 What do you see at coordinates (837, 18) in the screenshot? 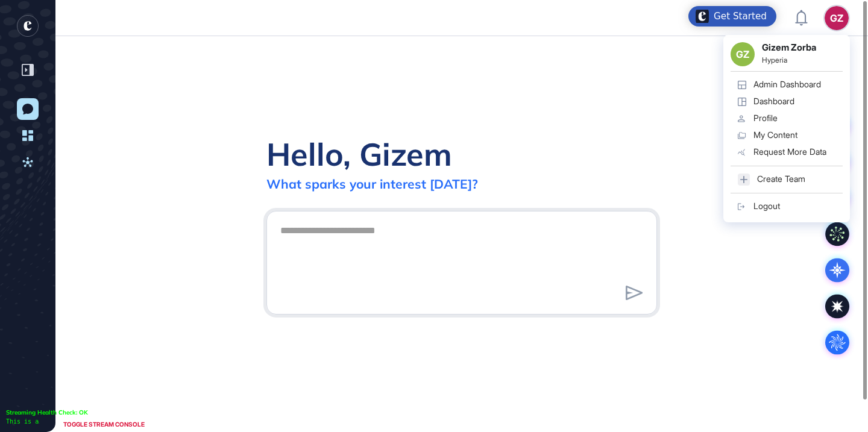
I see `button: GZ` at bounding box center [837, 18].